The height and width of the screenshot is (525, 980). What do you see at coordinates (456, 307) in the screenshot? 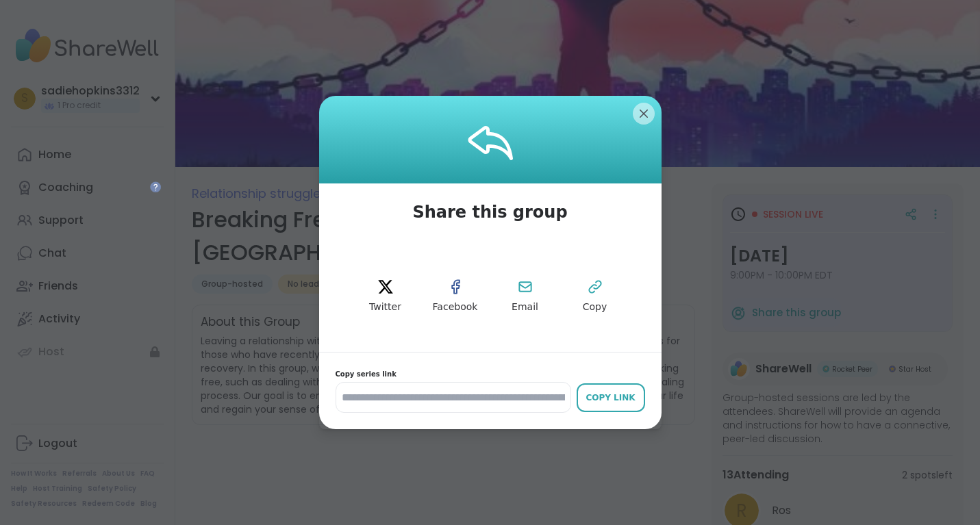
I see `span: Facebook` at bounding box center [456, 307].